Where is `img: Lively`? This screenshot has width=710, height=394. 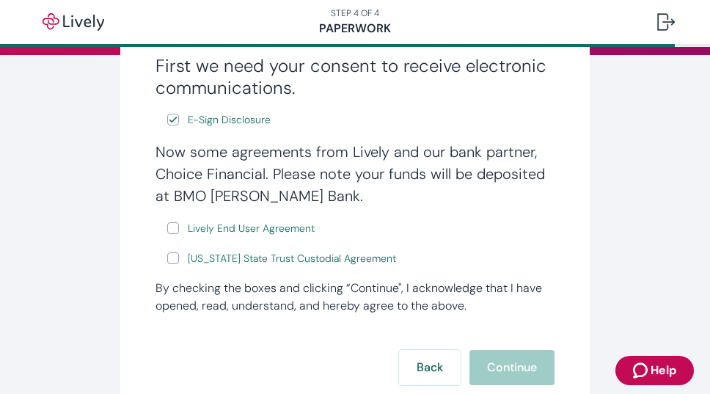
img: Lively is located at coordinates (73, 22).